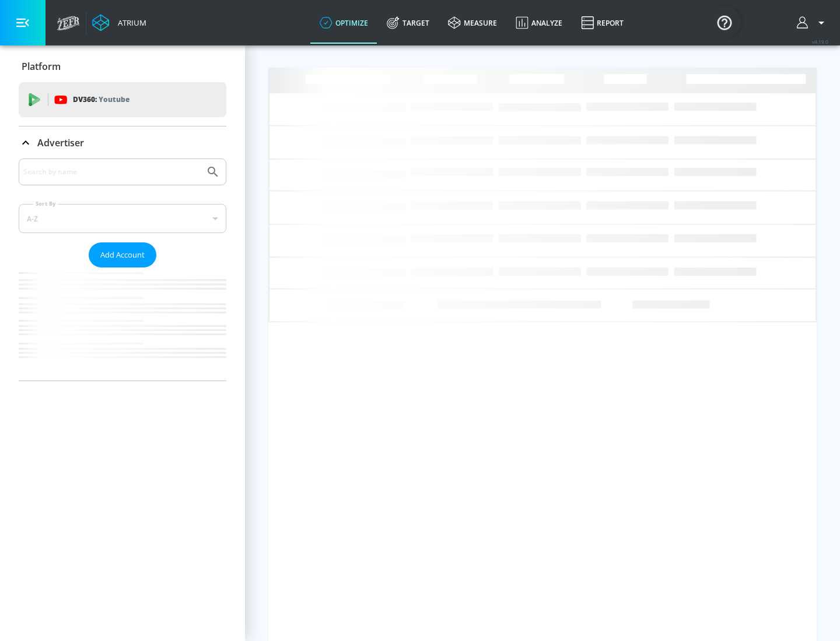 This screenshot has height=641, width=840. Describe the element at coordinates (111, 172) in the screenshot. I see `input: Search by name` at that location.